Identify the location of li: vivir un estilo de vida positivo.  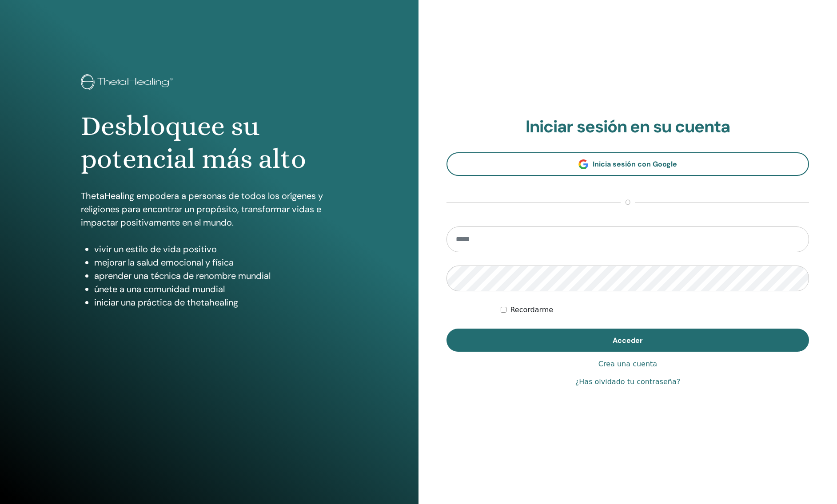
(216, 249).